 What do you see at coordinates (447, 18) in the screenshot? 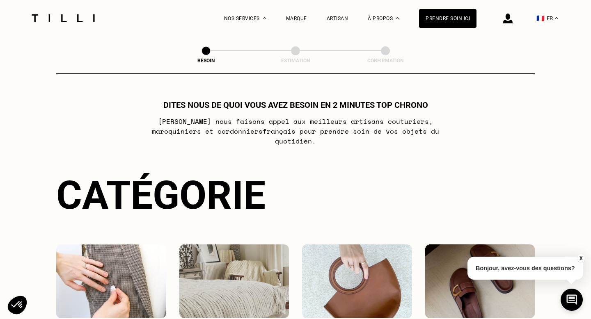
I see `div: Prendre soin ici` at bounding box center [447, 18].